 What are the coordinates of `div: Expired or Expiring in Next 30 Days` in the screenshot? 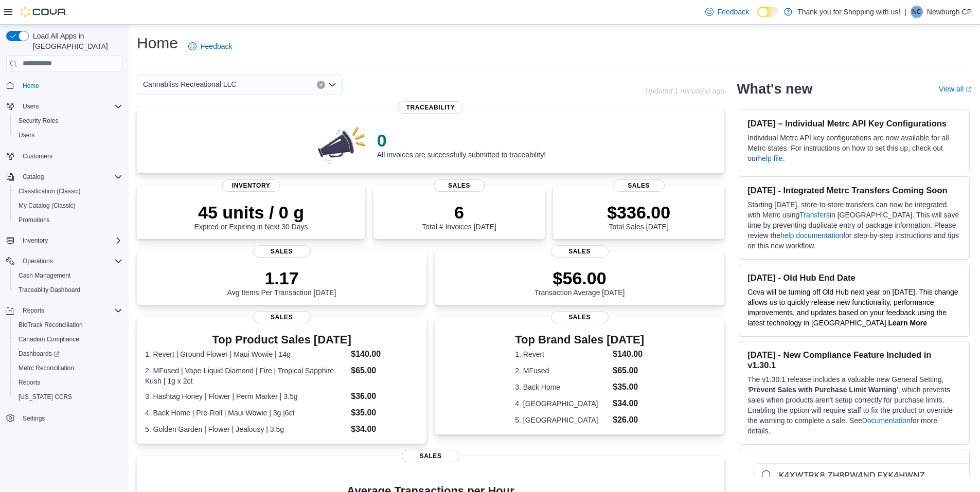 It's located at (251, 216).